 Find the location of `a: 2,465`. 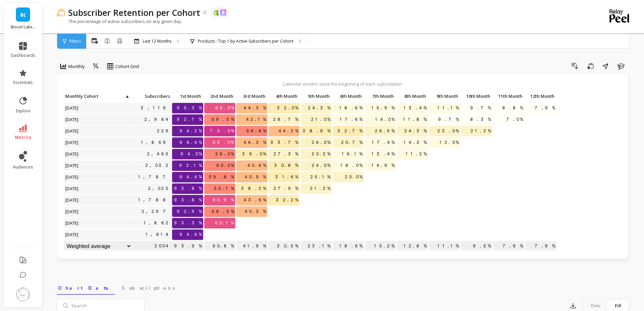

a: 2,465 is located at coordinates (159, 154).